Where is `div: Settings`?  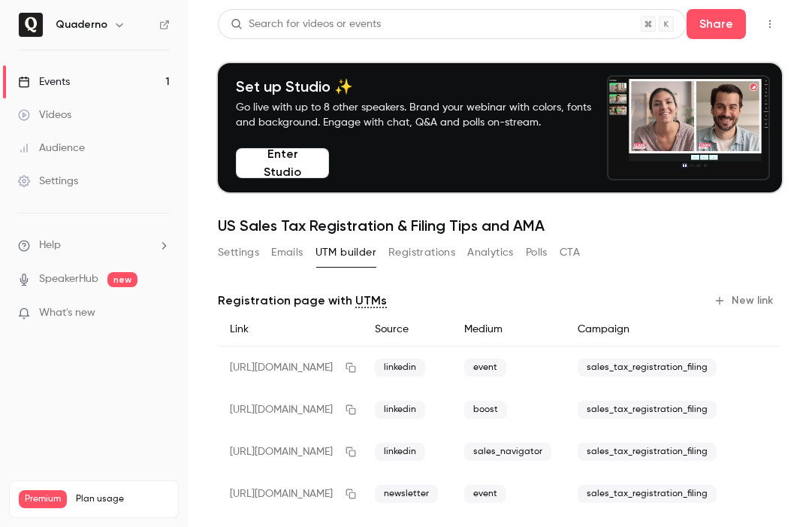
div: Settings is located at coordinates (48, 181).